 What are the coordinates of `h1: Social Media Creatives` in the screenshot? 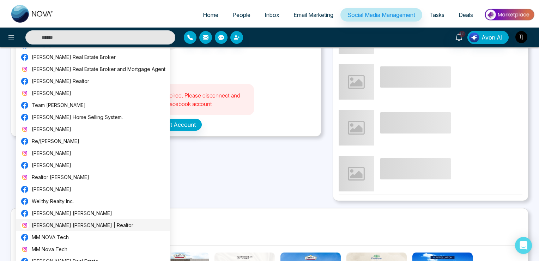 It's located at (270, 217).